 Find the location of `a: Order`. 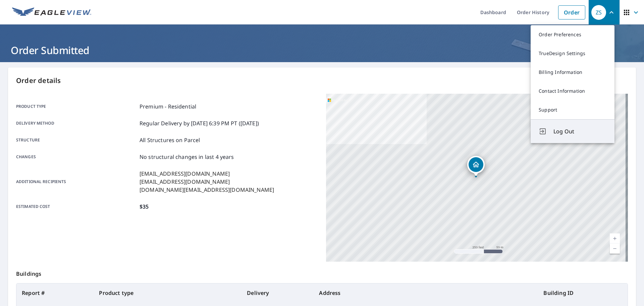

a: Order is located at coordinates (572, 12).